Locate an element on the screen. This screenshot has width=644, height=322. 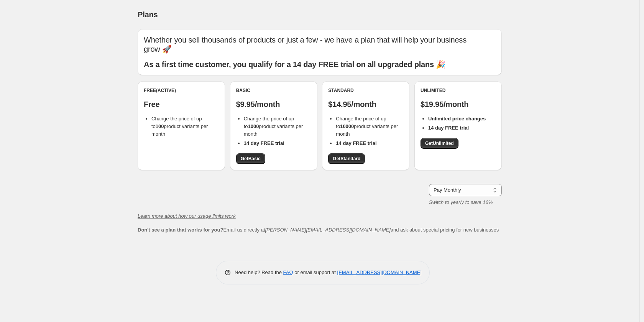
b: 10000 is located at coordinates (347, 126).